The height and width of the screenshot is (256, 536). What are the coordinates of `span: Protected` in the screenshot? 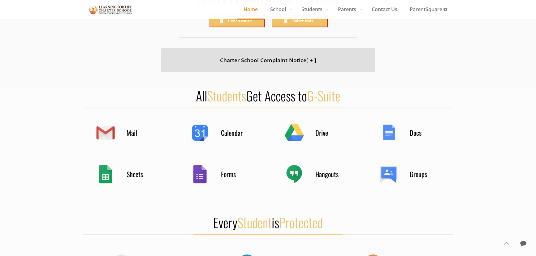 It's located at (301, 223).